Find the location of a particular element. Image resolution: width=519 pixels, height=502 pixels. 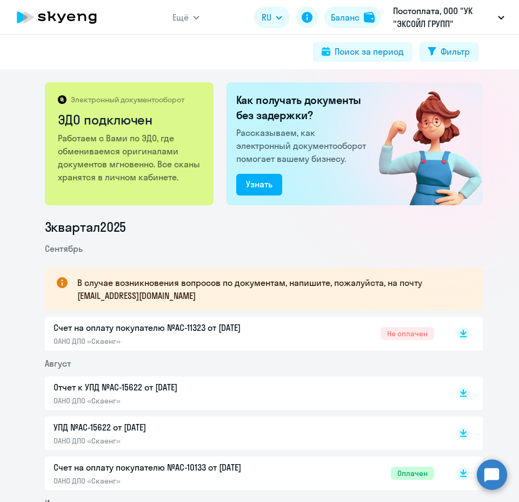

span: RU is located at coordinates (267, 17).